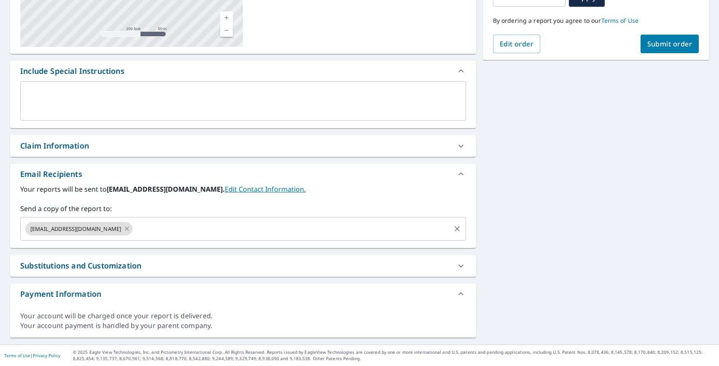 The image size is (719, 366). Describe the element at coordinates (670, 44) in the screenshot. I see `span: Submit order` at that location.